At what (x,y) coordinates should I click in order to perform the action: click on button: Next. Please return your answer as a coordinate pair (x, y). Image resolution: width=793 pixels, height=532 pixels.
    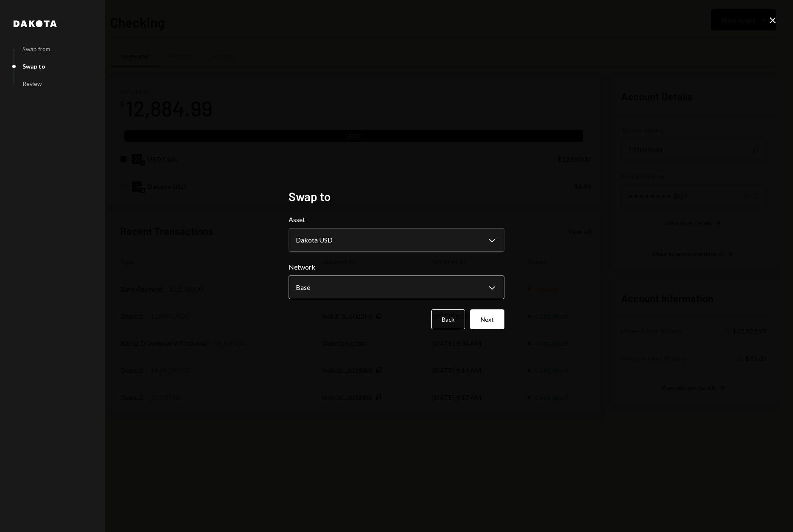
    Looking at the image, I should click on (487, 319).